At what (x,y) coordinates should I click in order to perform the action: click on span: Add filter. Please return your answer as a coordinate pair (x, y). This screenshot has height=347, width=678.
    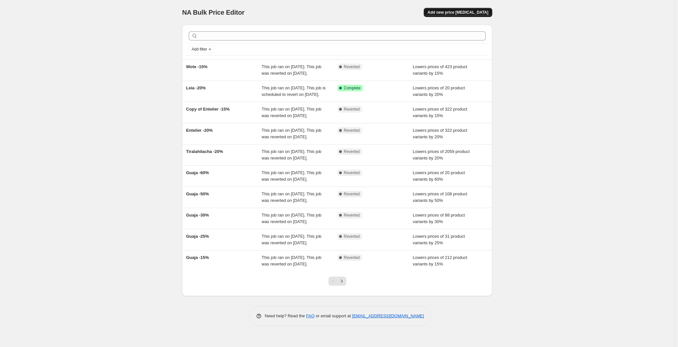
    Looking at the image, I should click on (199, 49).